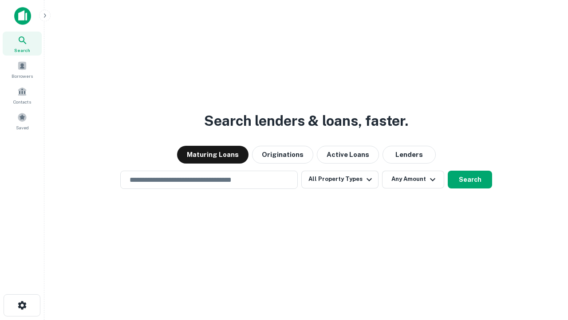 The width and height of the screenshot is (568, 320). Describe the element at coordinates (306, 121) in the screenshot. I see `h3: Search lenders & loans, faster.` at that location.